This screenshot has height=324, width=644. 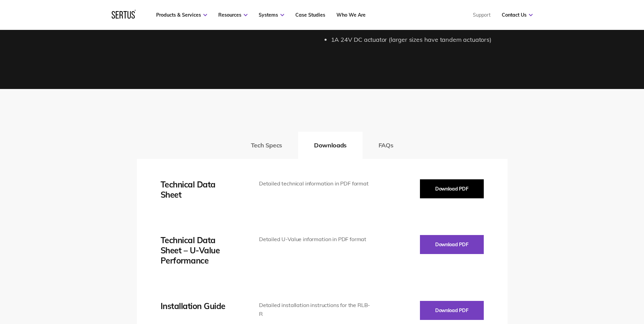 What do you see at coordinates (517, 15) in the screenshot?
I see `a: Contact Us` at bounding box center [517, 15].